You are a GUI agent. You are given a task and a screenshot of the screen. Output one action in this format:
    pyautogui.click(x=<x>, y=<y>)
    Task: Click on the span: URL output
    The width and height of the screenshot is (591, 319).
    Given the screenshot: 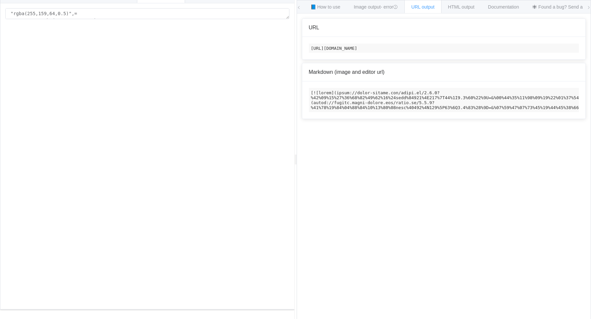 What is the action you would take?
    pyautogui.click(x=423, y=7)
    